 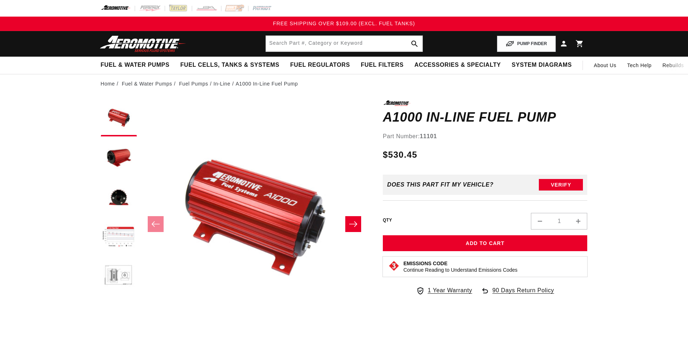 What do you see at coordinates (444, 291) in the screenshot?
I see `a: 1 Year Warranty` at bounding box center [444, 291].